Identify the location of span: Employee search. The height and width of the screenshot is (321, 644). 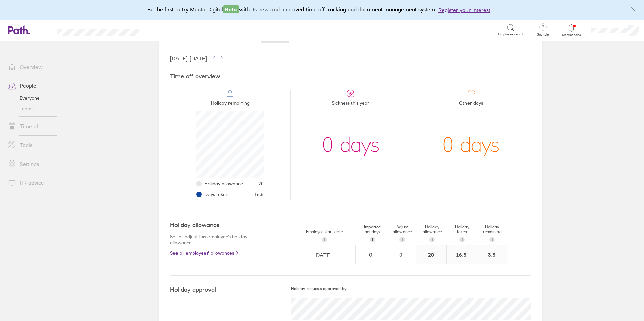
(511, 34).